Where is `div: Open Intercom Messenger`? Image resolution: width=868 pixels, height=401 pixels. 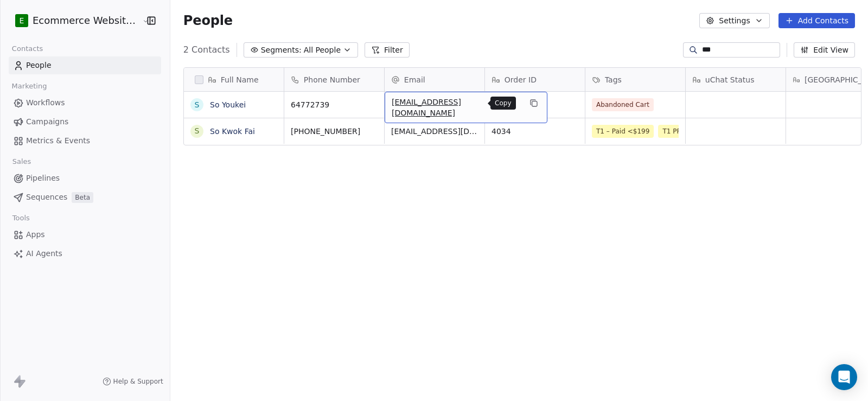 div: Open Intercom Messenger is located at coordinates (844, 377).